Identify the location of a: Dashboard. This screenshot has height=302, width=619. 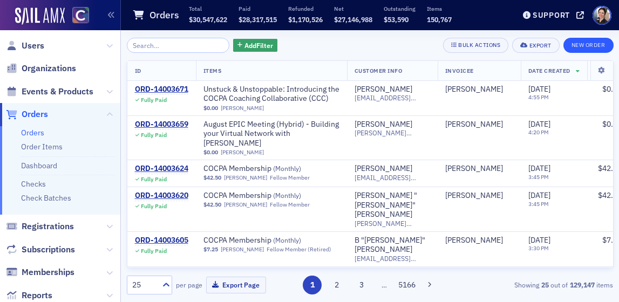
(39, 166).